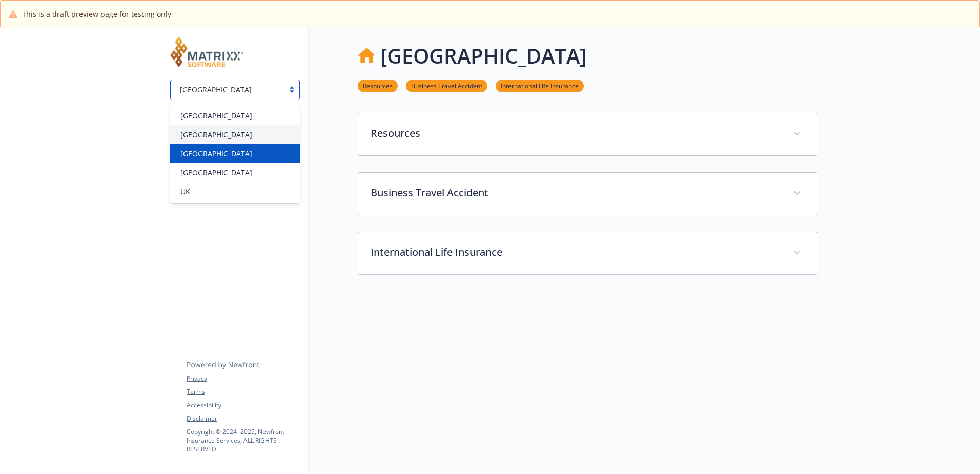 Image resolution: width=980 pixels, height=474 pixels. Describe the element at coordinates (378, 85) in the screenshot. I see `a: Resources` at that location.